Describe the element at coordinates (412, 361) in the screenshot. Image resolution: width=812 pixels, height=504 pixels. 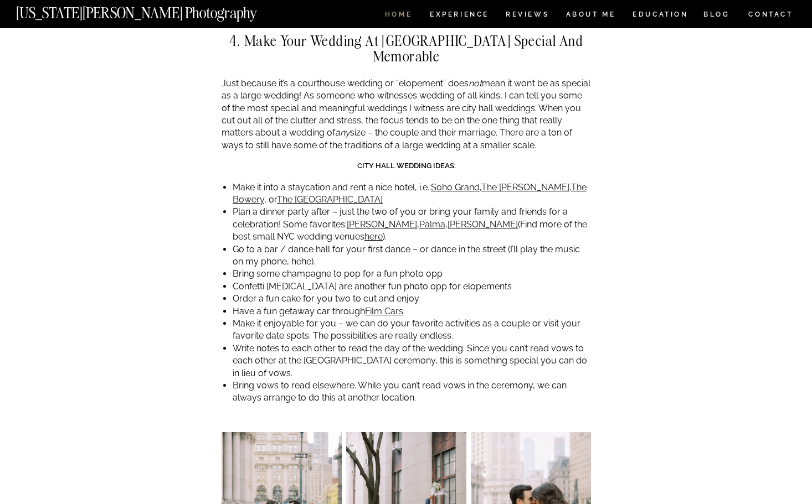
I see `li: Write notes to each other to read the day of the wedding. Since you can’t read vows to each other...` at that location.